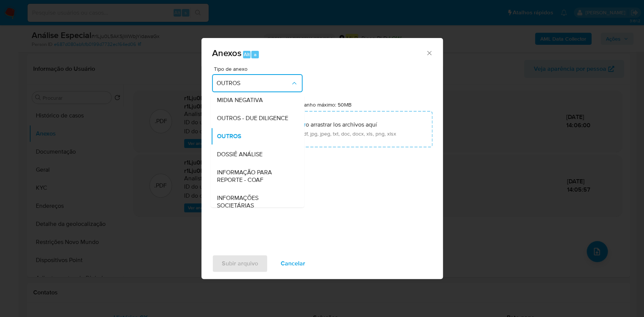 The image size is (644, 317). I want to click on span: Cancelar, so click(293, 264).